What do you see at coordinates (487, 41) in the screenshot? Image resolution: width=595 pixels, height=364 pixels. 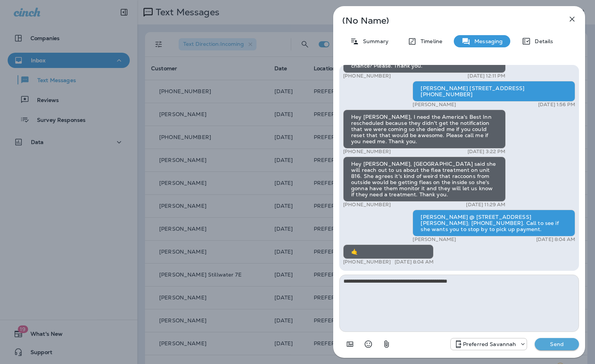 I see `p: Messaging` at bounding box center [487, 41].